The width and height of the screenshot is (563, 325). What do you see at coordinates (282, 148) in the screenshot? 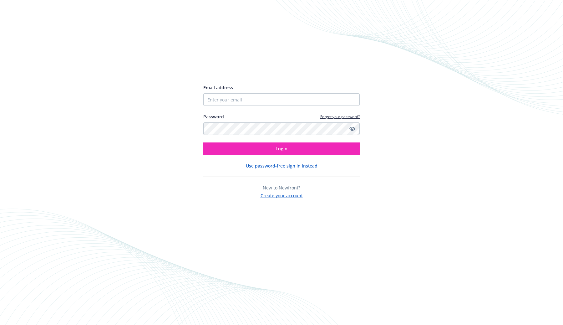
I see `span: Login` at bounding box center [282, 148].